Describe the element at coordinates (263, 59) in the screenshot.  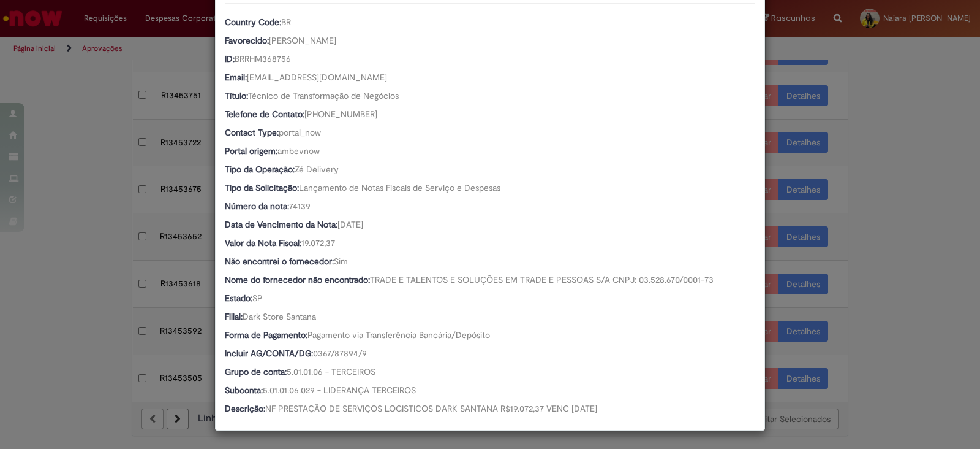
I see `span: BRRHM368756` at that location.